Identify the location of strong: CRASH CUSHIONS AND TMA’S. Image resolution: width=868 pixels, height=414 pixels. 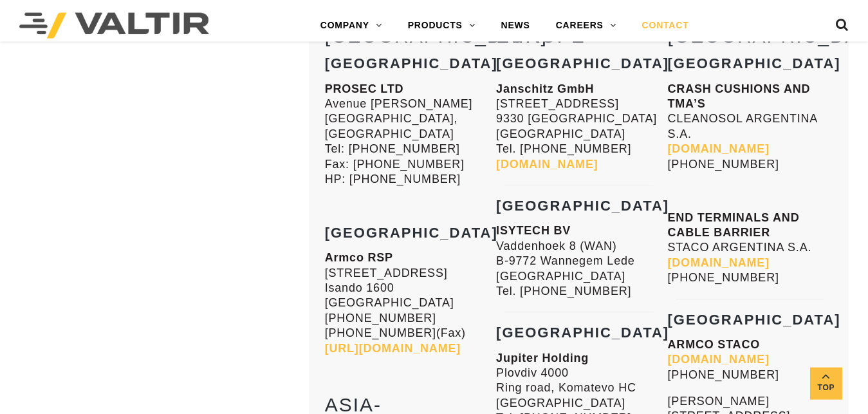
(739, 96).